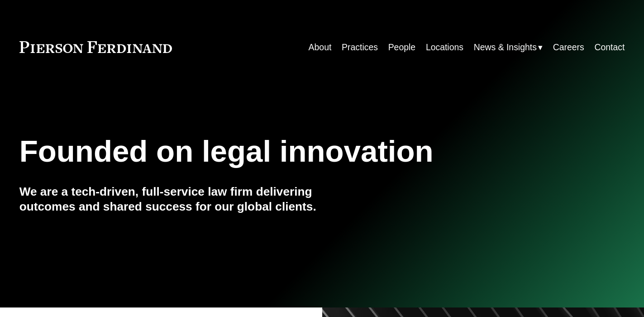  Describe the element at coordinates (360, 47) in the screenshot. I see `a: Practices` at that location.